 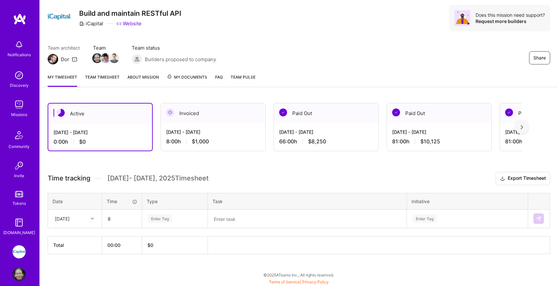 I want to click on th: Date, so click(x=75, y=201).